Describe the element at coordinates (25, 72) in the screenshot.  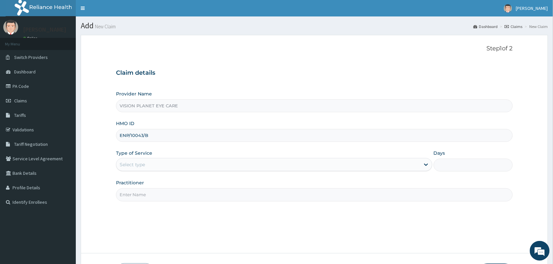
I see `span: Dashboard` at that location.